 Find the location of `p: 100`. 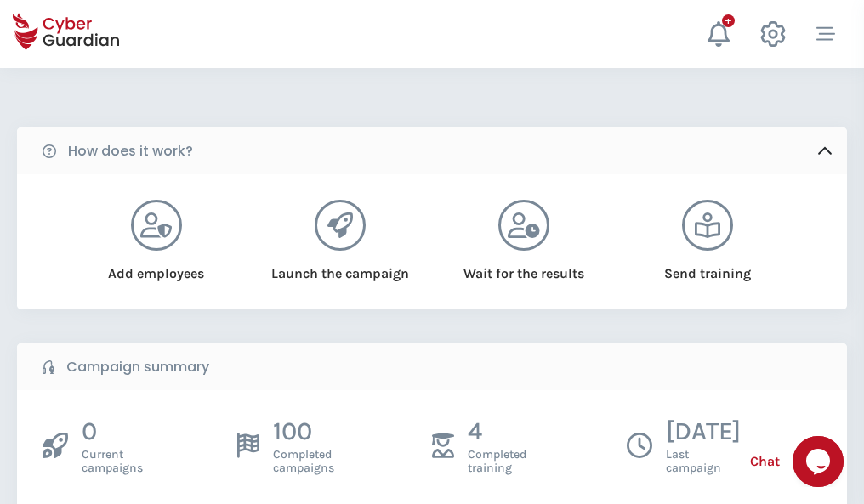

p: 100 is located at coordinates (304, 432).